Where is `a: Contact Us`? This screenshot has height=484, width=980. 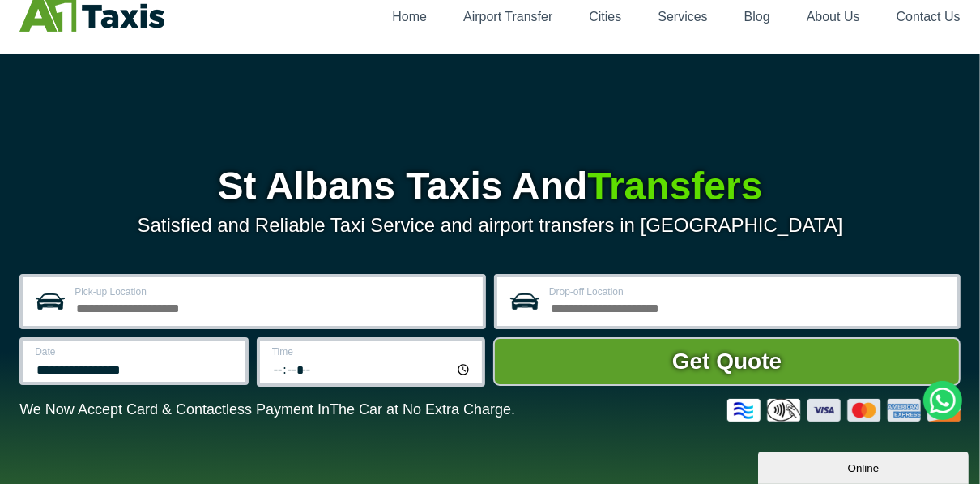
a: Contact Us is located at coordinates (928, 16).